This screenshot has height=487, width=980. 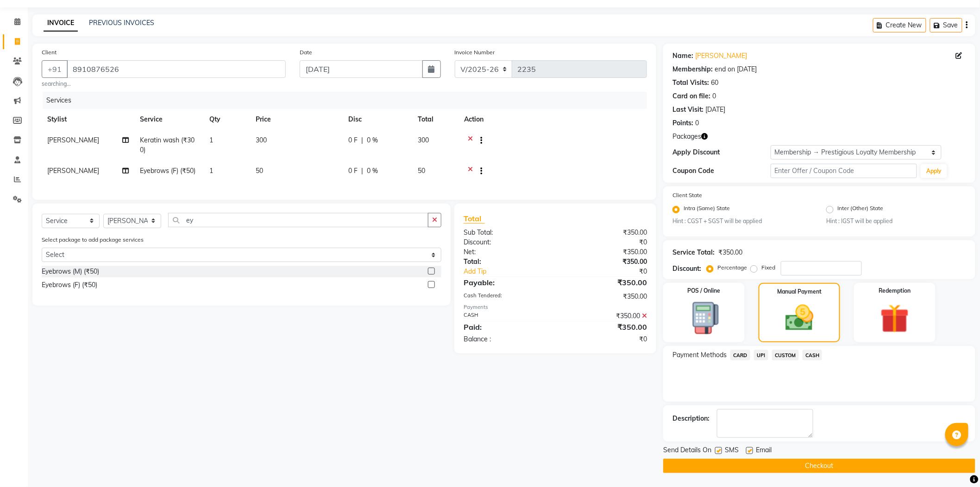 What do you see at coordinates (947, 25) in the screenshot?
I see `button: Save` at bounding box center [947, 25].